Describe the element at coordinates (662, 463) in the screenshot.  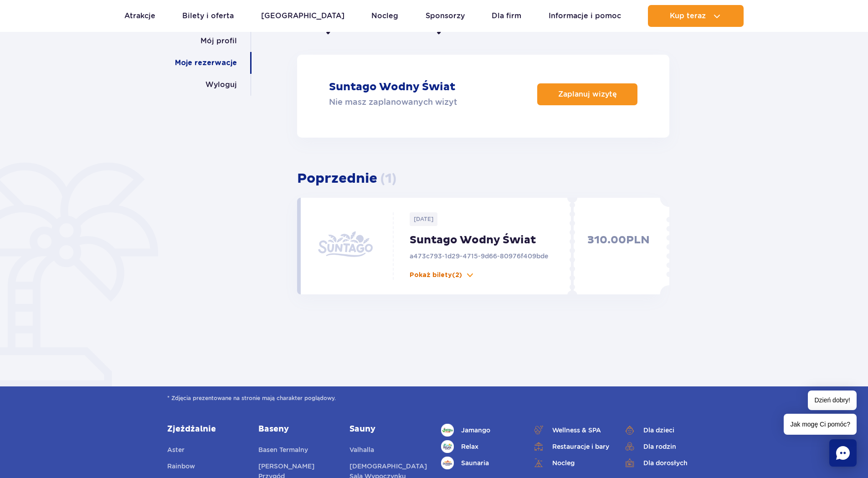
I see `a: Dla dorosłych` at that location.